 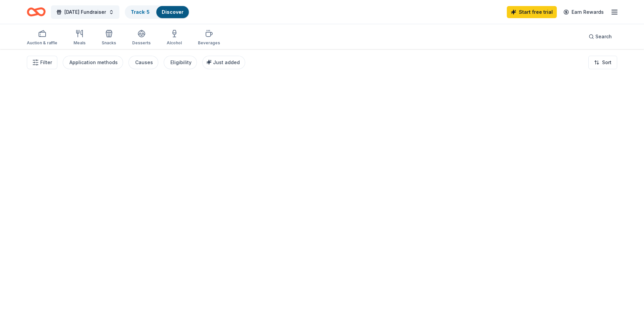 What do you see at coordinates (174, 38) in the screenshot?
I see `button: Alcohol` at bounding box center [174, 38].